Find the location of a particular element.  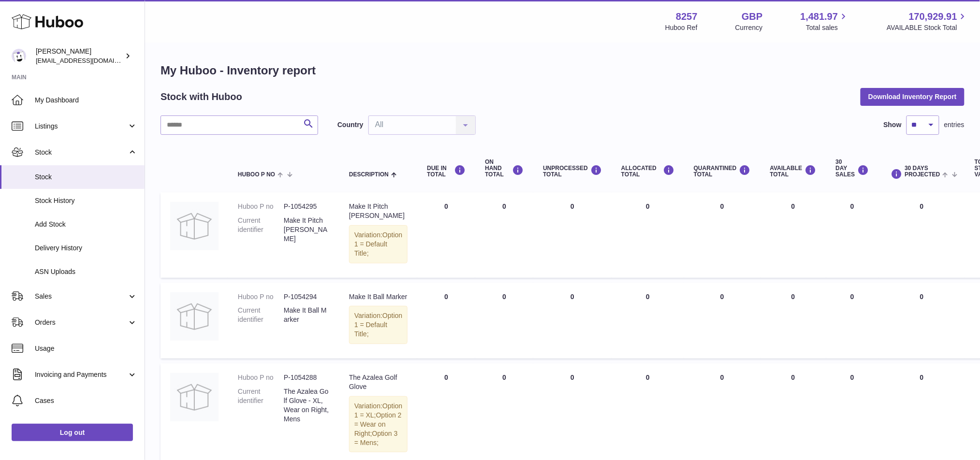

label: Show is located at coordinates (893, 124).